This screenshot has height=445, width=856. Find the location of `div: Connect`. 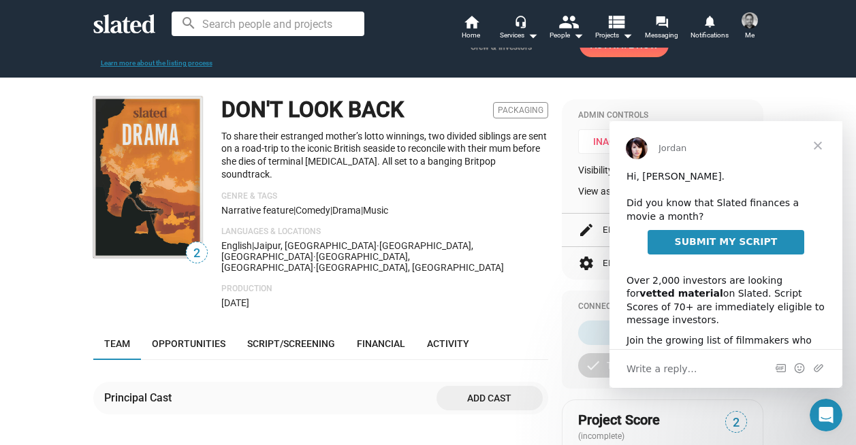

div: Connect is located at coordinates (663, 307).